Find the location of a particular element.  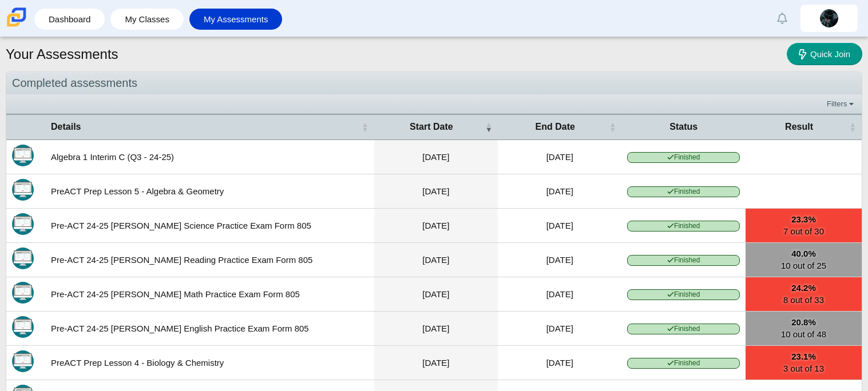

b: 40.0% is located at coordinates (803, 254).